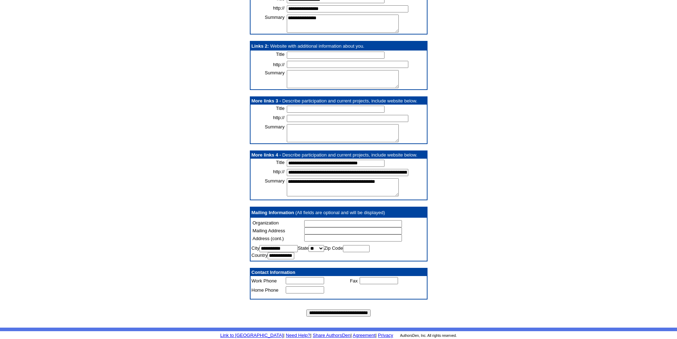 Image resolution: width=677 pixels, height=339 pixels. I want to click on font: Contact Information, so click(274, 272).